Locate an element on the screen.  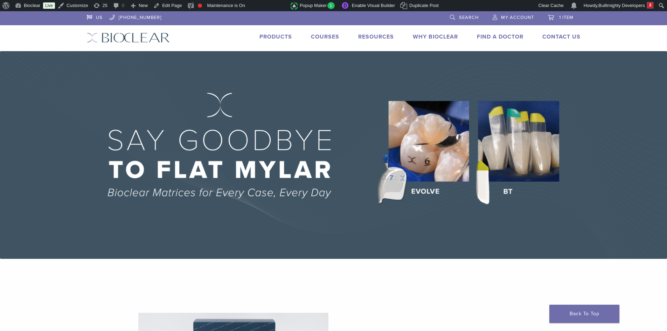
span: Search is located at coordinates (469, 18).